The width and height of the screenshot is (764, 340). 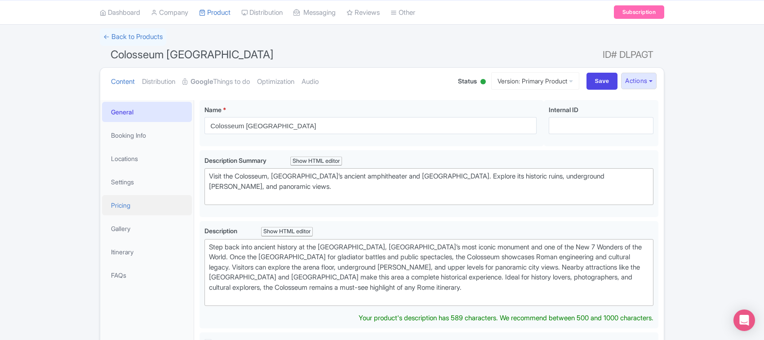 What do you see at coordinates (216, 82) in the screenshot?
I see `a: GoogleThings to do` at bounding box center [216, 82].